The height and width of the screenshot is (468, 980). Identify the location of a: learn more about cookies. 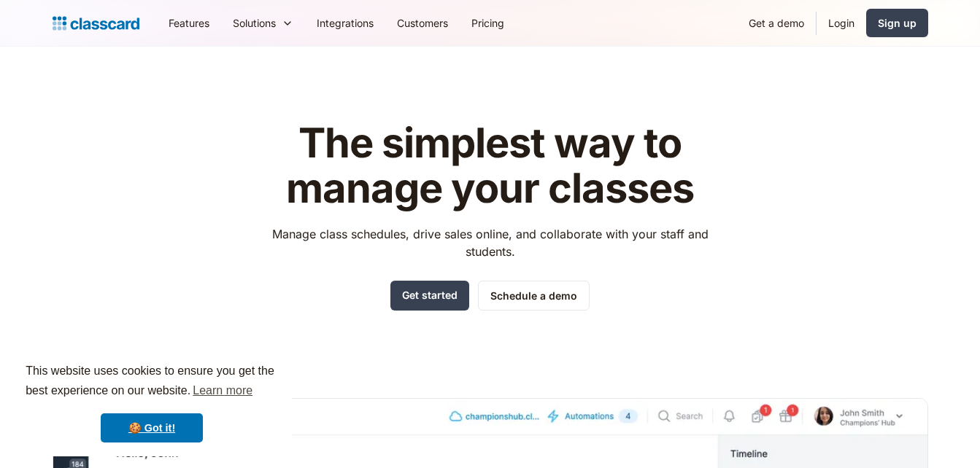
(223, 391).